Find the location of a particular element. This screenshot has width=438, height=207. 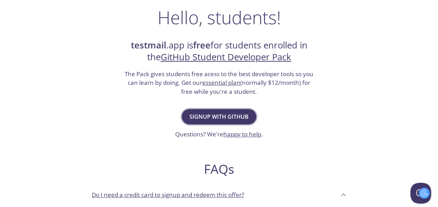

h3: The Pack gives students free acess to the best developer tools so you can learn by doing. Get our... is located at coordinates (219, 83).